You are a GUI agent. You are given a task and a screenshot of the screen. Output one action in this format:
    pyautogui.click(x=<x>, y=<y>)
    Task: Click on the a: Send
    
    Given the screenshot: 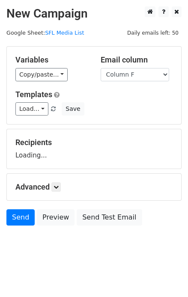 What is the action you would take?
    pyautogui.click(x=21, y=217)
    